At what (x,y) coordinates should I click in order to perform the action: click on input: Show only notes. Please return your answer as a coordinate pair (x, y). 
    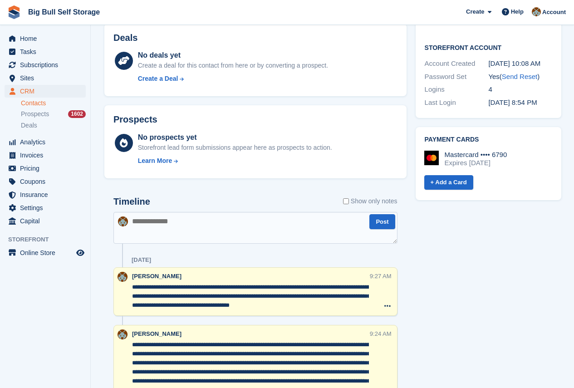
    Looking at the image, I should click on (346, 201).